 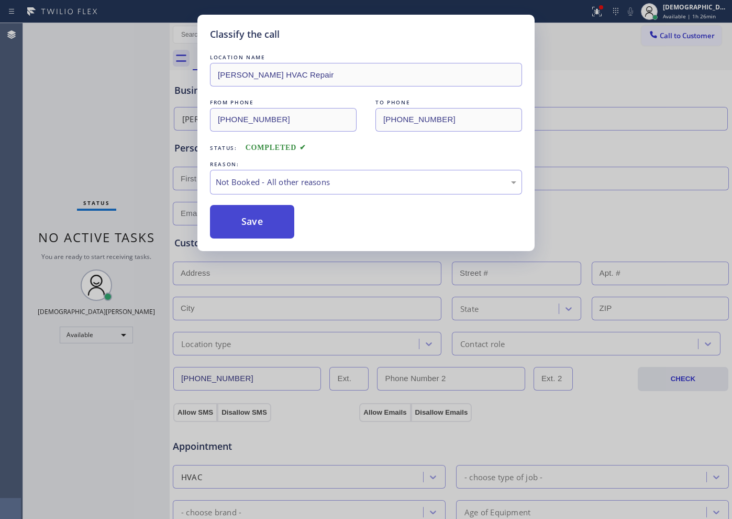 I want to click on button: Save, so click(x=252, y=222).